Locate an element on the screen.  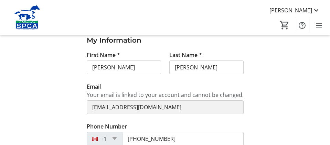
label: Email is located at coordinates (93, 87).